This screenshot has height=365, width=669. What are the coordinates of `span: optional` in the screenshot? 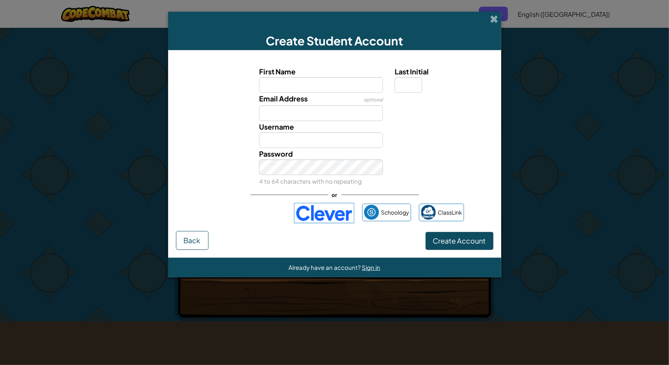 It's located at (373, 100).